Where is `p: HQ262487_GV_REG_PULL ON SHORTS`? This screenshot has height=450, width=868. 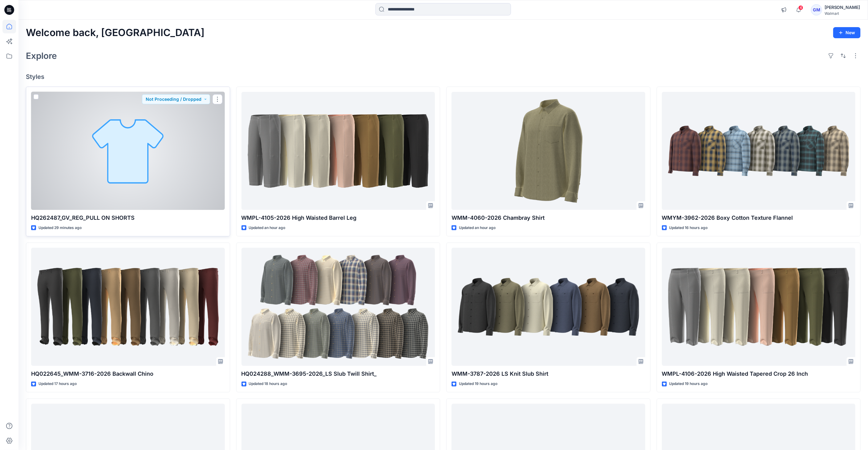
p: HQ262487_GV_REG_PULL ON SHORTS is located at coordinates (128, 218).